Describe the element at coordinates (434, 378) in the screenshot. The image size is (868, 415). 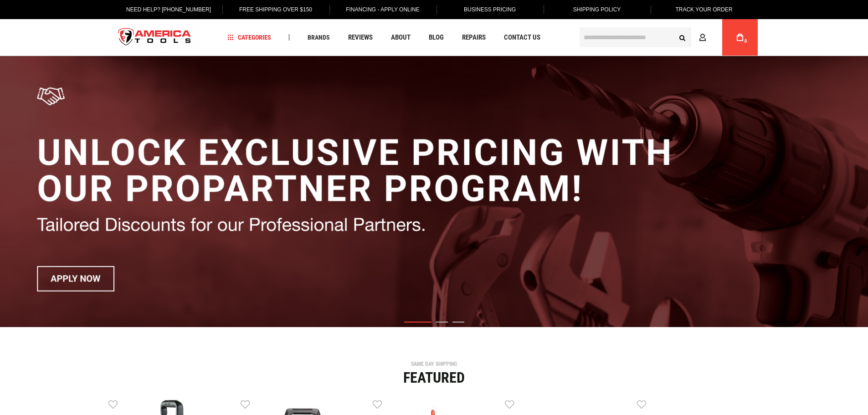
I see `div: Featured` at that location.